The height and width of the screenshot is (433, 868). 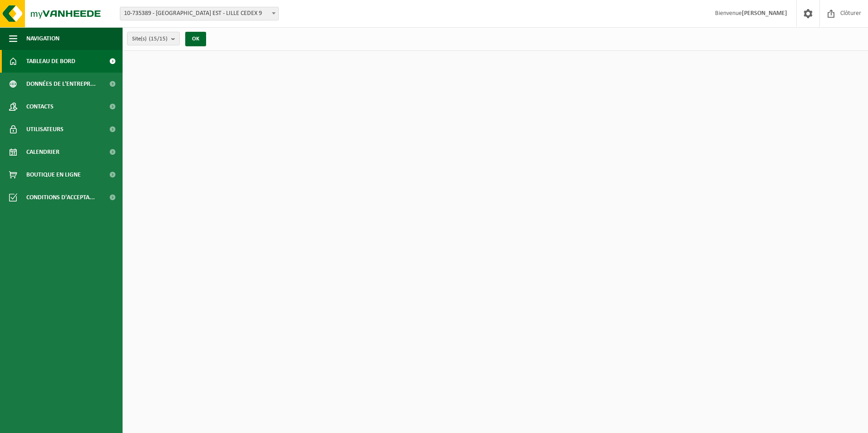 What do you see at coordinates (153, 39) in the screenshot?
I see `button: Site(s)(15/15)` at bounding box center [153, 39].